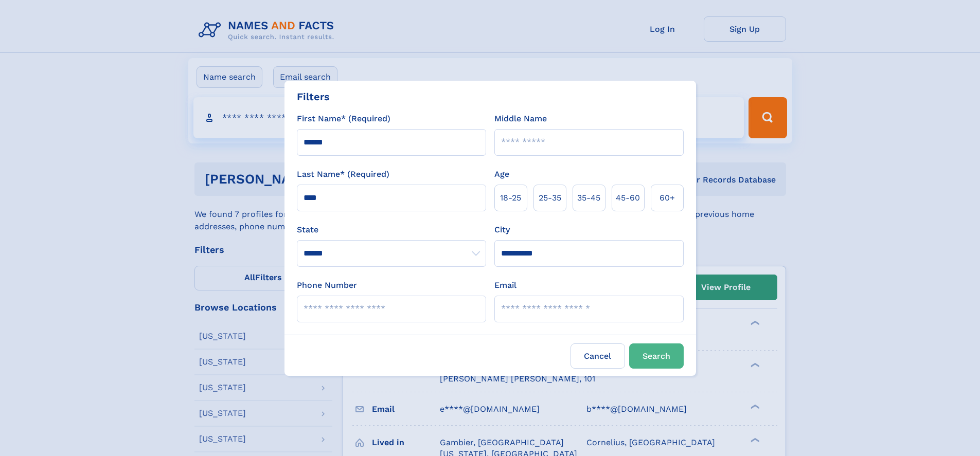 The image size is (980, 456). Describe the element at coordinates (589, 198) in the screenshot. I see `span: 35‑45` at that location.